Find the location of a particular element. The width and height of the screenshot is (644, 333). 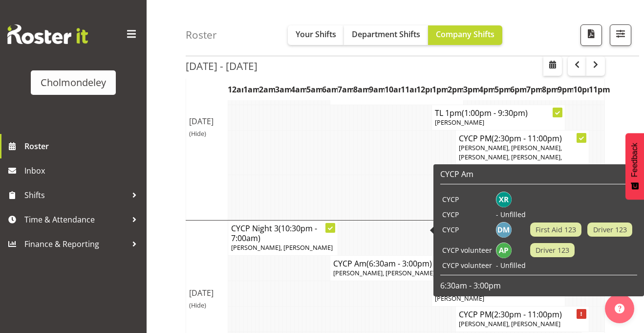

h4: CYCP Am is located at coordinates (396, 264).